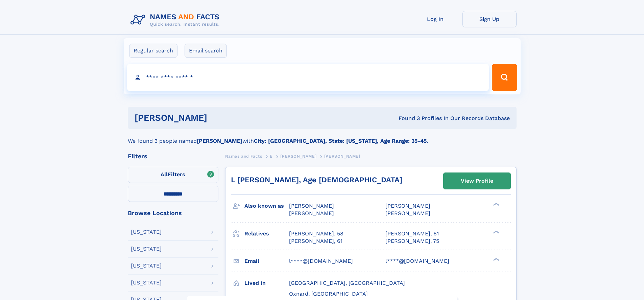 This screenshot has height=300, width=644. Describe the element at coordinates (244, 156) in the screenshot. I see `a: Names and Facts` at that location.